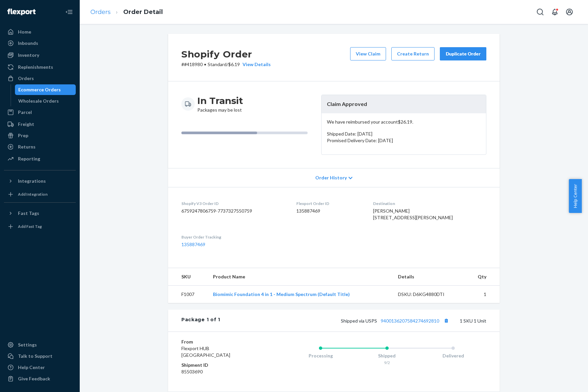 This screenshot has width=588, height=392. What do you see at coordinates (429, 294) in the screenshot?
I see `div: DSKU: D6KG4880DTI` at bounding box center [429, 294].